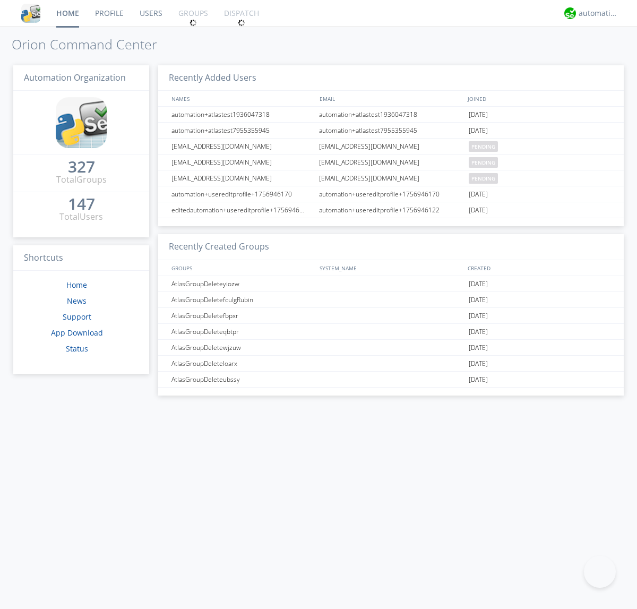 This screenshot has height=609, width=637. What do you see at coordinates (242, 363) in the screenshot?
I see `div: AtlasGroupDeleteloarx` at bounding box center [242, 363].